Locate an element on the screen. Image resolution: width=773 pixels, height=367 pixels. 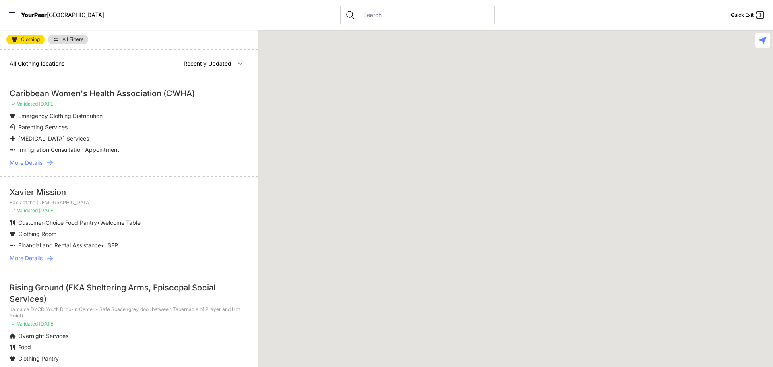
span: All Filters is located at coordinates (73, 39).